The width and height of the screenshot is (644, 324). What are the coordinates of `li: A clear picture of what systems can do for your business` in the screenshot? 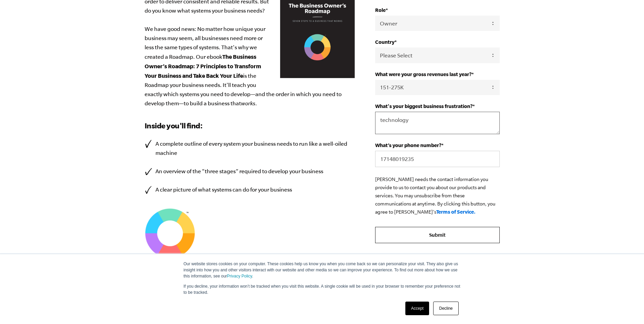 It's located at (250, 190).